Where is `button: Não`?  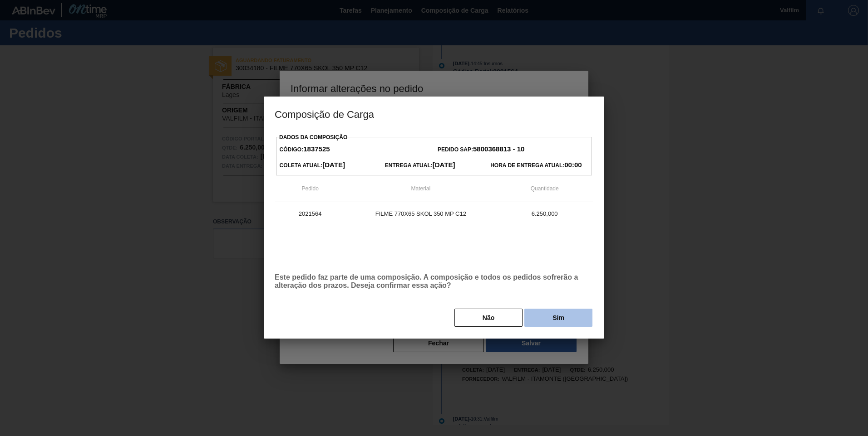
button: Não is located at coordinates (488, 318).